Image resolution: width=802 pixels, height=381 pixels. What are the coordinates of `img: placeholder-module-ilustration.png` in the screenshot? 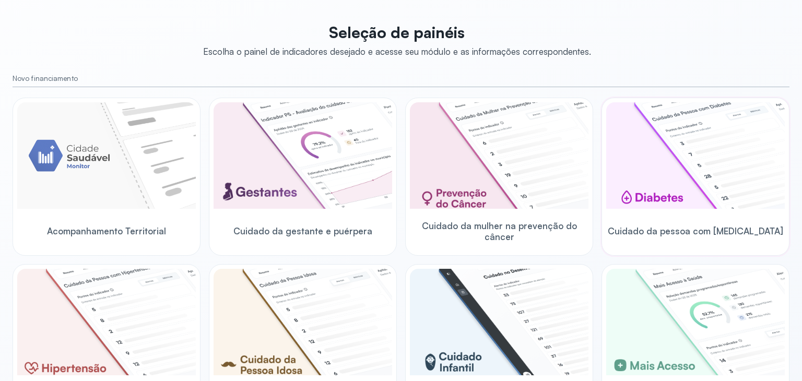 It's located at (106, 155).